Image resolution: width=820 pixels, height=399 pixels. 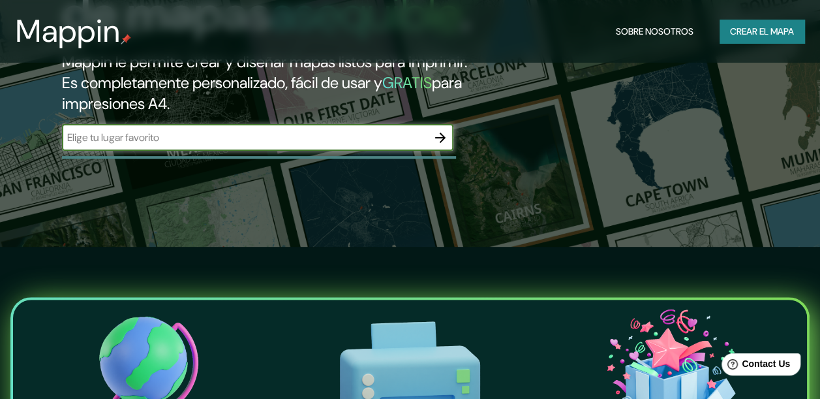 What do you see at coordinates (762, 31) in the screenshot?
I see `button: Crear el mapa` at bounding box center [762, 31].